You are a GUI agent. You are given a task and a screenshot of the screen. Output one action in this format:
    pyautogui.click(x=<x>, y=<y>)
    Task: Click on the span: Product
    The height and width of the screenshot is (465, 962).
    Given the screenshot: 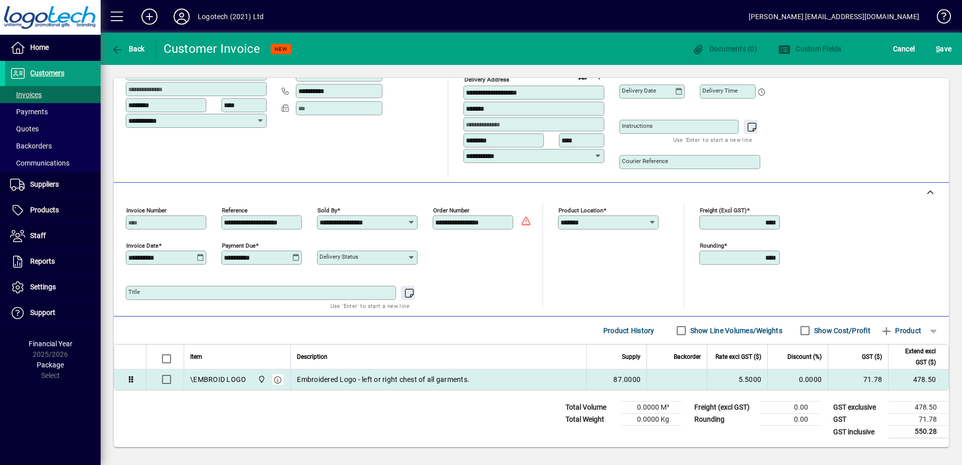 What is the action you would take?
    pyautogui.click(x=900, y=330)
    